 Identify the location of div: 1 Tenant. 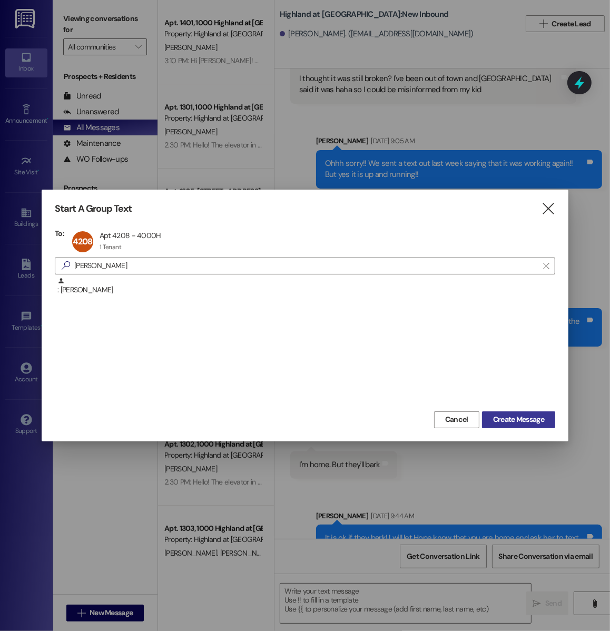
(110, 247).